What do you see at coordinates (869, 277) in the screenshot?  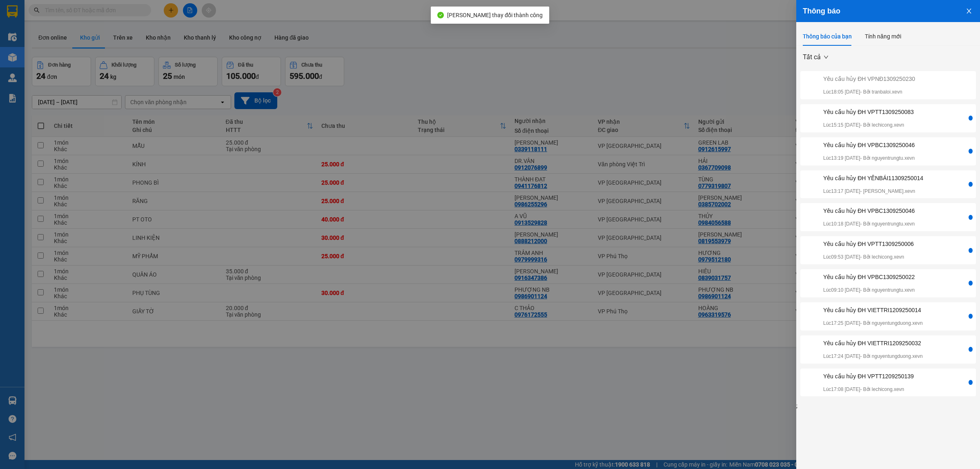 I see `div: Yêu cầu hủy ĐH VPBC1309250022` at bounding box center [869, 277].